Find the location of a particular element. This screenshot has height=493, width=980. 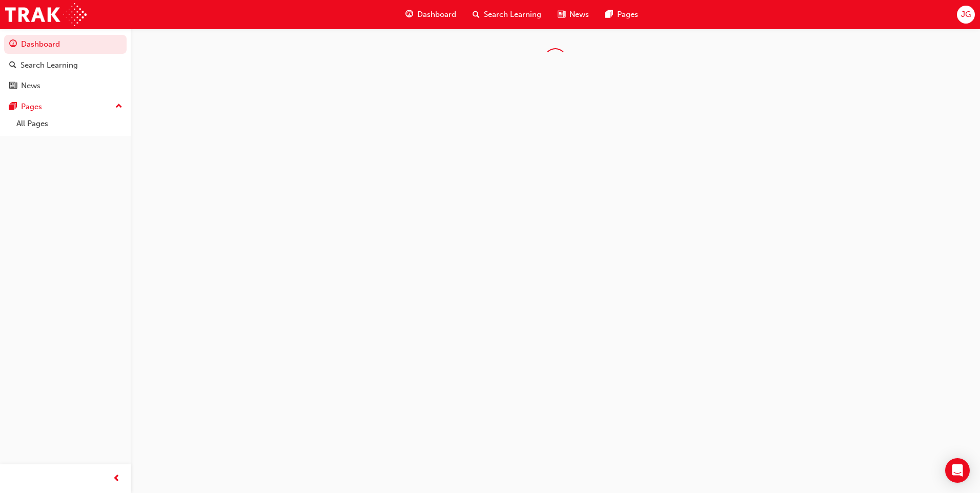

a: Dashboard is located at coordinates (65, 44).